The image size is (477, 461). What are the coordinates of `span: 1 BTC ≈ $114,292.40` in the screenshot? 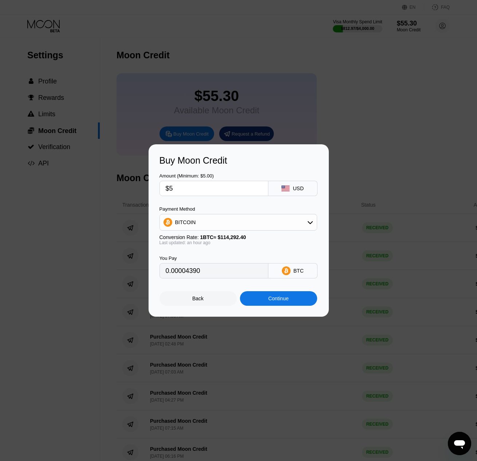 It's located at (223, 237).